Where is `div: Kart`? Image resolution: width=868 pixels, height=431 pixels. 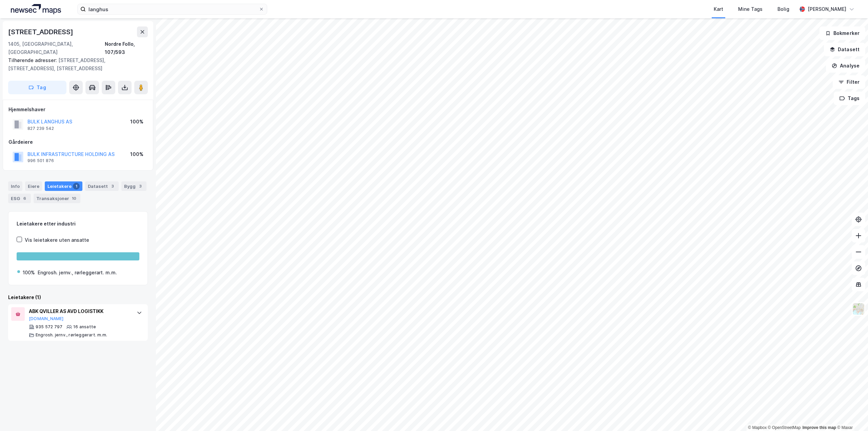
div: Kart is located at coordinates (718, 10).